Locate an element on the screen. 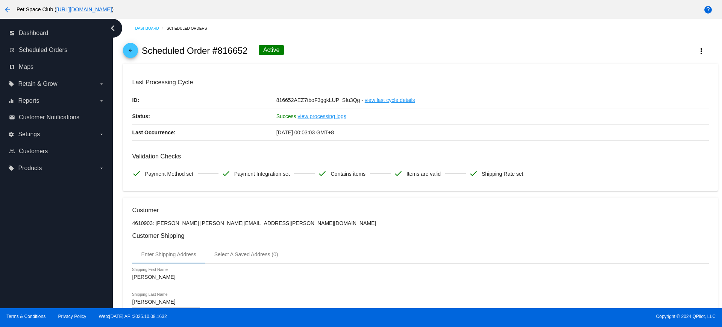 The width and height of the screenshot is (722, 327). mat-icon: help is located at coordinates (708, 10).